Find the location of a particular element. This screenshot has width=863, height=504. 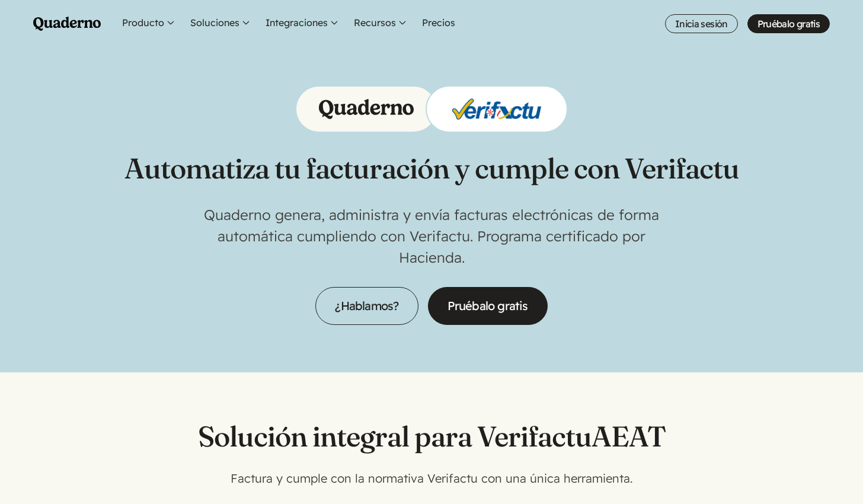

img: Logo of Quaderno is located at coordinates (366, 109).